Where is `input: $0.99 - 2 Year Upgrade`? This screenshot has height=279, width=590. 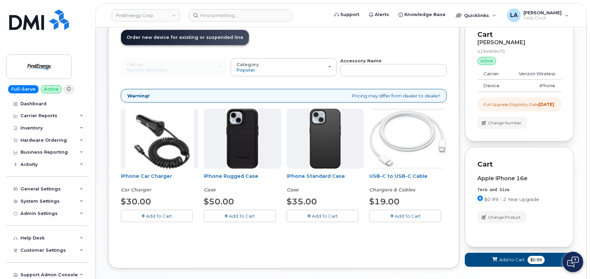 input: $0.99 - 2 Year Upgrade is located at coordinates (480, 199).